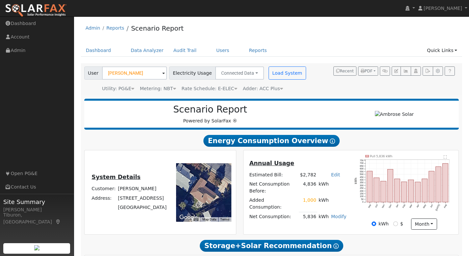 Image resolution: width=469 pixels, height=256 pixels. I want to click on button: Keyboard shortcuts, so click(196, 220).